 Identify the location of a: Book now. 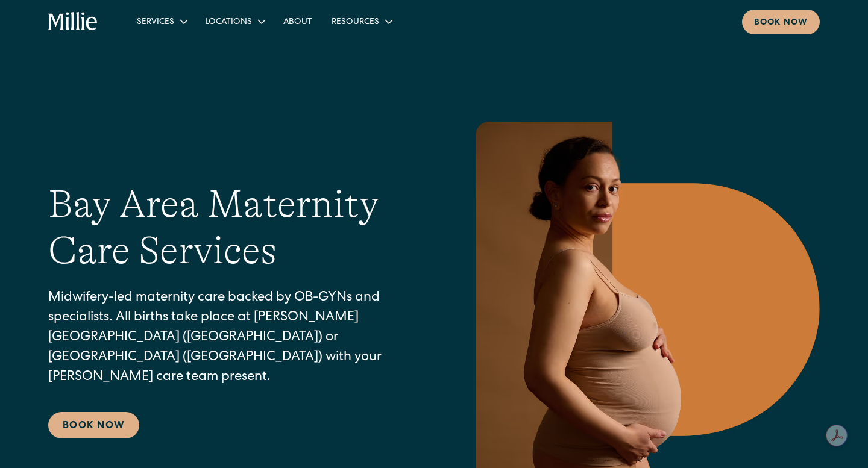
(780, 22).